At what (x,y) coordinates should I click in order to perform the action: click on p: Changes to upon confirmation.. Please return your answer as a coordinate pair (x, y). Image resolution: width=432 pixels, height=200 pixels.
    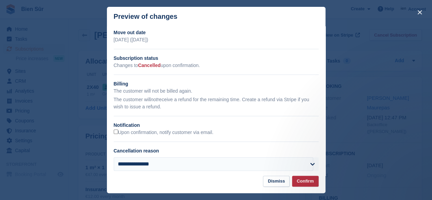
    Looking at the image, I should click on (216, 65).